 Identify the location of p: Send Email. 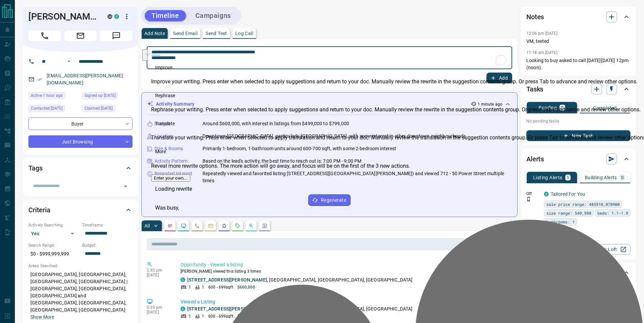
(185, 33).